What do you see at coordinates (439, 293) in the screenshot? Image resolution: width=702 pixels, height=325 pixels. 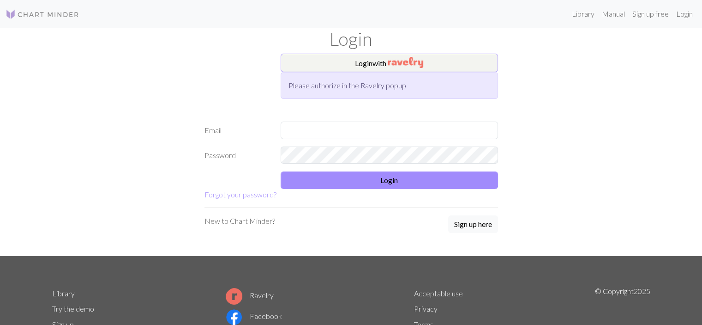 I see `a: Acceptable use` at bounding box center [439, 293].